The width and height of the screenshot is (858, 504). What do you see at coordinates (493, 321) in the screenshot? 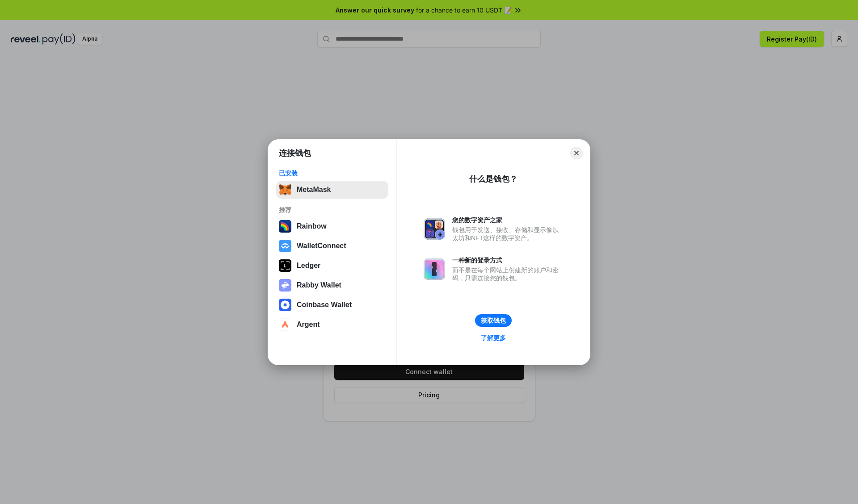
I see `div: 获取钱包` at bounding box center [493, 321].